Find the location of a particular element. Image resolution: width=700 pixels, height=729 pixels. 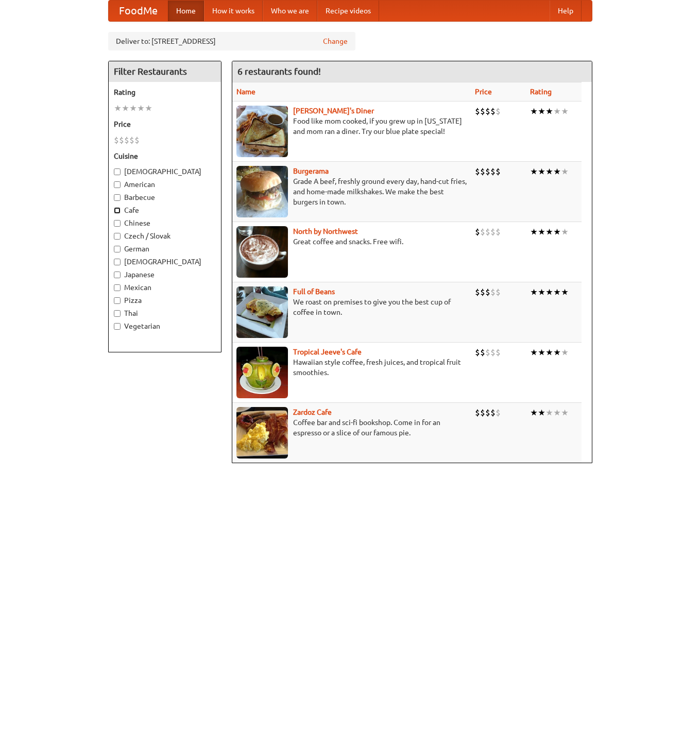

a: FoodMe is located at coordinates (138, 11).